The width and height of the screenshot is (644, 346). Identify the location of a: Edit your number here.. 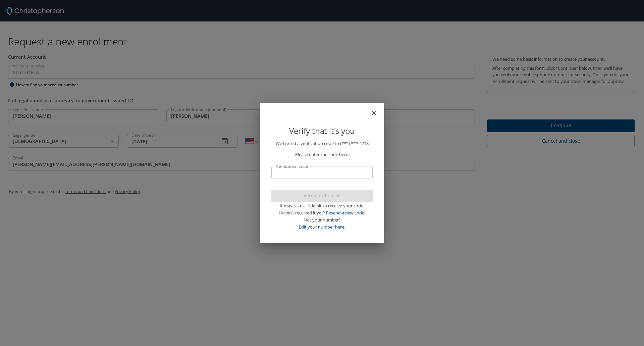
(322, 227).